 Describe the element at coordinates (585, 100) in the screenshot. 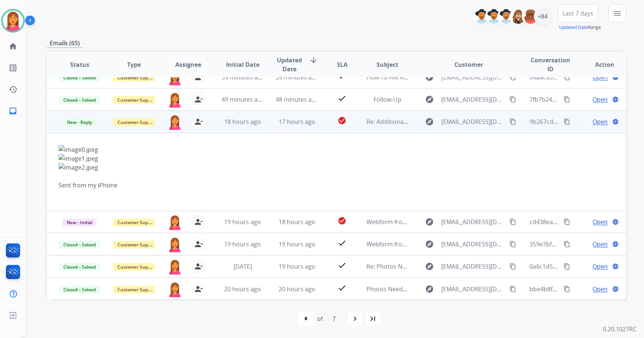

I see `span: 7fb7b247-017b-43ab-98c0-74da6410f39c` at that location.